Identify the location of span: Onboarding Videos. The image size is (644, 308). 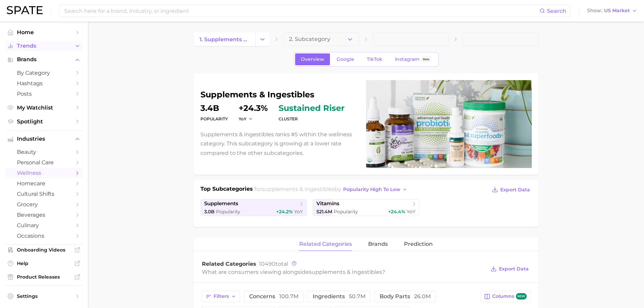
(44, 250).